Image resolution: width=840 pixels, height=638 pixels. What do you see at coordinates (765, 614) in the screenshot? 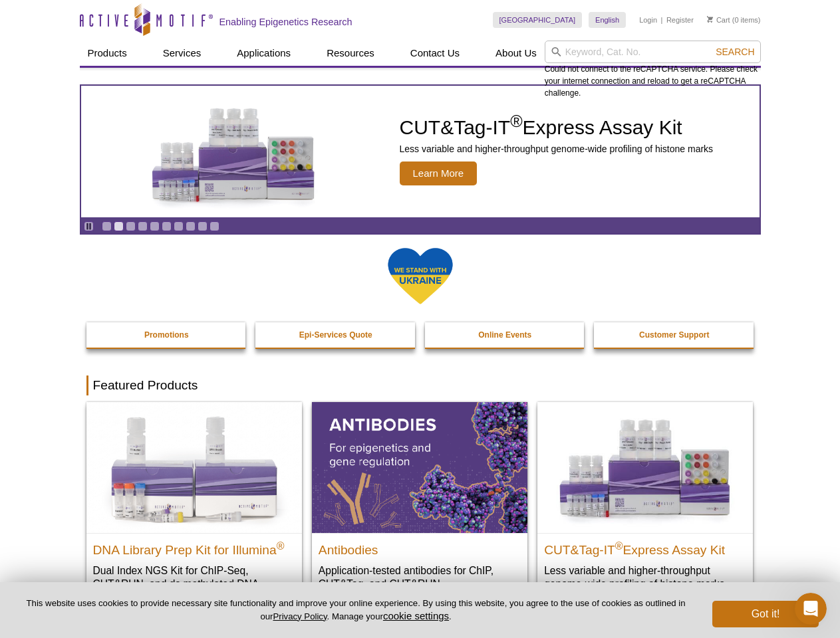
I see `button: Got it!` at bounding box center [765, 614].